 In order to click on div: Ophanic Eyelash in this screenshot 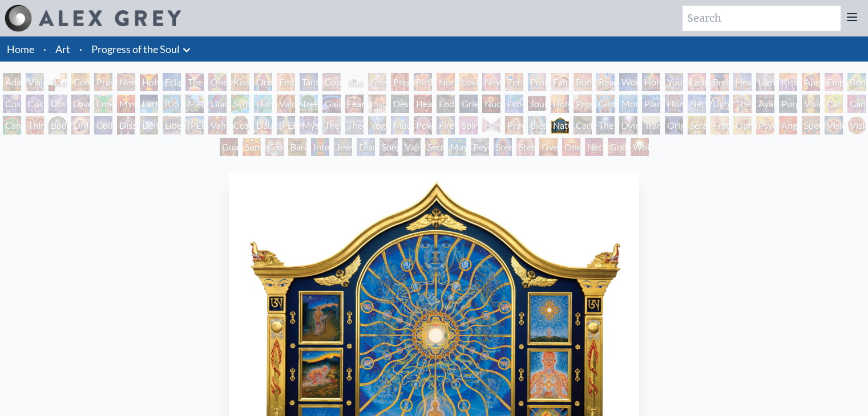, I will do `click(743, 125)`.